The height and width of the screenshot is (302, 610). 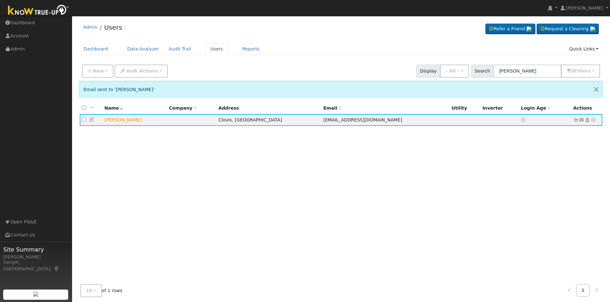 What do you see at coordinates (96, 49) in the screenshot?
I see `a: Dashboard` at bounding box center [96, 49].